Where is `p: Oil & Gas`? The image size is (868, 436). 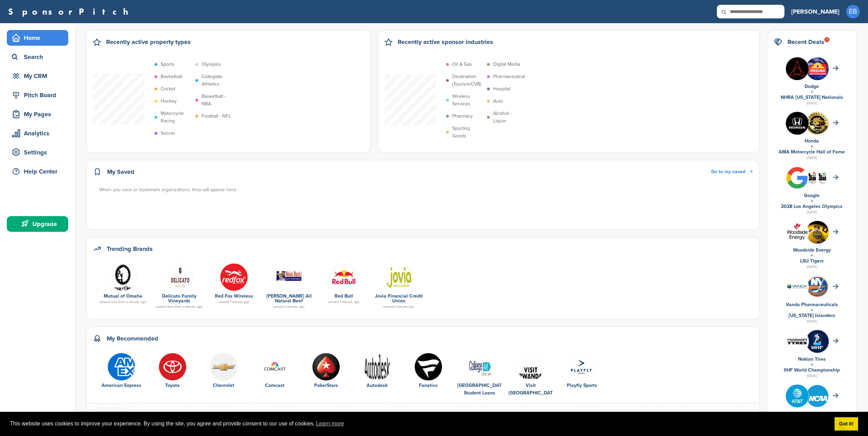 p: Oil & Gas is located at coordinates (462, 64).